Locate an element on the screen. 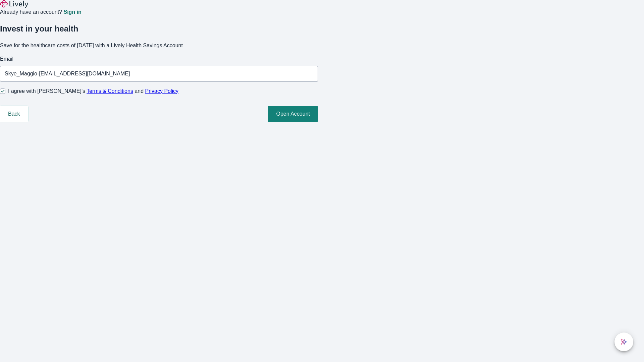 The height and width of the screenshot is (362, 644). a: Privacy Policy is located at coordinates (162, 91).